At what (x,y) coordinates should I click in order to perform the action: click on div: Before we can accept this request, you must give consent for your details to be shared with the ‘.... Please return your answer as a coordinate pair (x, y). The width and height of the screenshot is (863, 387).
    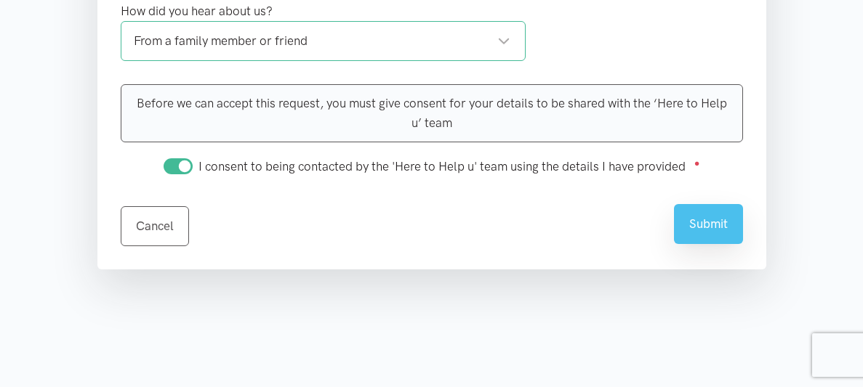
    Looking at the image, I should click on (432, 113).